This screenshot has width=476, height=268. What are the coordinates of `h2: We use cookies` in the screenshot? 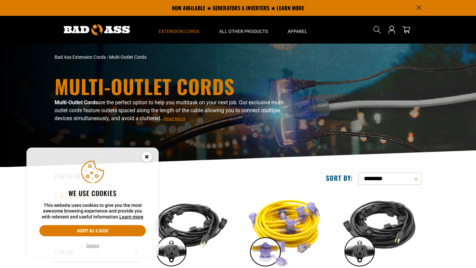 It's located at (93, 193).